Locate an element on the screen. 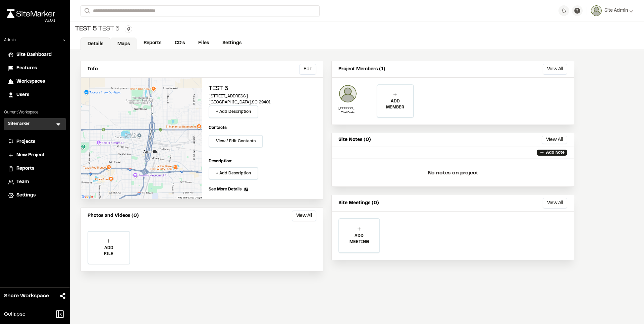  p: ADD FILE is located at coordinates (109, 251).